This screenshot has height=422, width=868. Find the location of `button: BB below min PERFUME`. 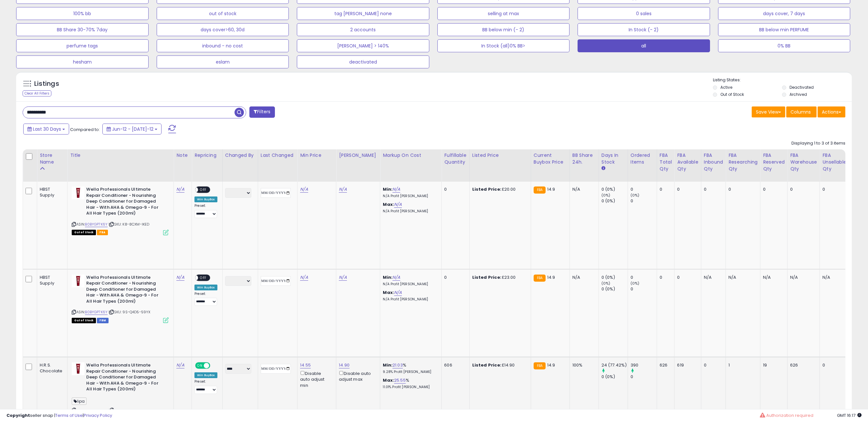

button: BB below min PERFUME is located at coordinates (784, 30).